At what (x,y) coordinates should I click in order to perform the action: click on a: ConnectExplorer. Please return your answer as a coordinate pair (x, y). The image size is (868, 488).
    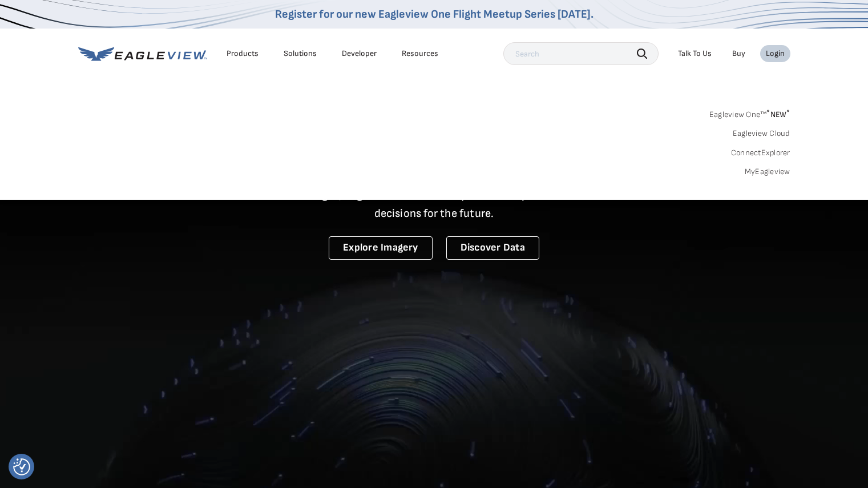
    Looking at the image, I should click on (760, 153).